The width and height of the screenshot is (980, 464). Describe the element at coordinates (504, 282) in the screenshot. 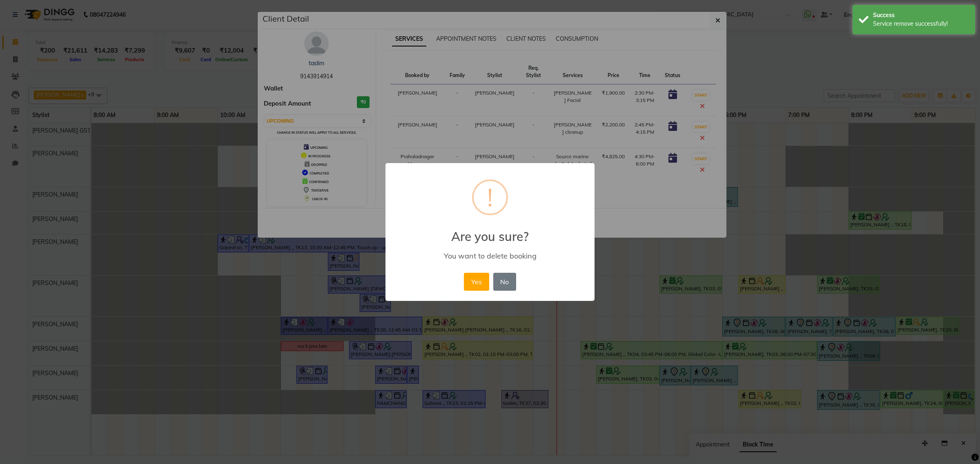

I see `button: No` at that location.